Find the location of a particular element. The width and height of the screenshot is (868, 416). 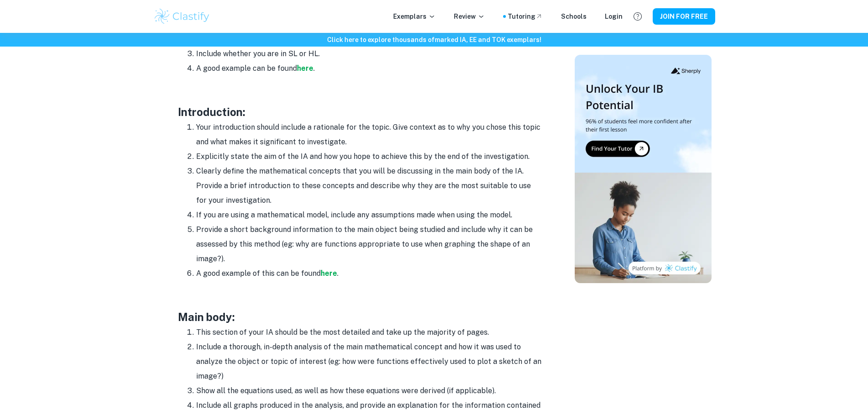

li: Explicitly state the aim of the IA and how you hope to achieve this by the end of the investigation. is located at coordinates (369, 157).